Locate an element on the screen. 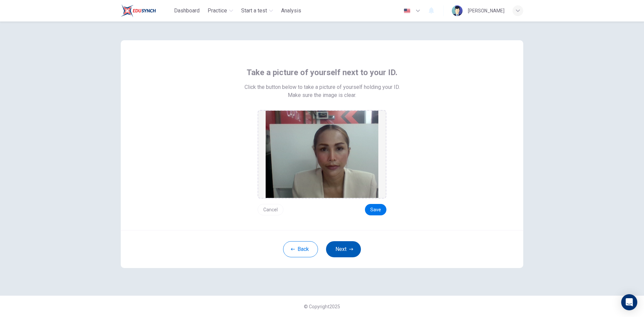  button: Practice is located at coordinates (221, 10).